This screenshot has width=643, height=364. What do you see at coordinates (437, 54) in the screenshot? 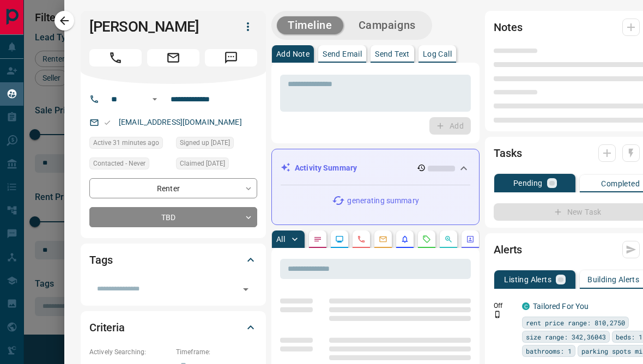
I see `p: Log Call` at bounding box center [437, 54].